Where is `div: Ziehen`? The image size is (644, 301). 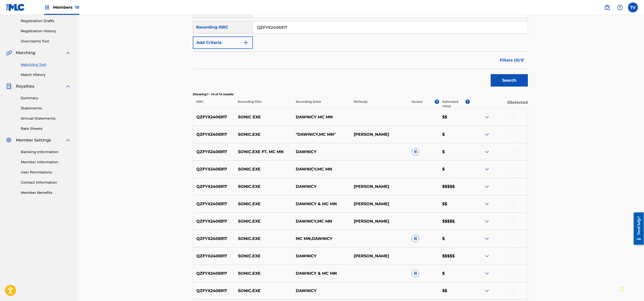
div: Ziehen is located at coordinates (622, 289).